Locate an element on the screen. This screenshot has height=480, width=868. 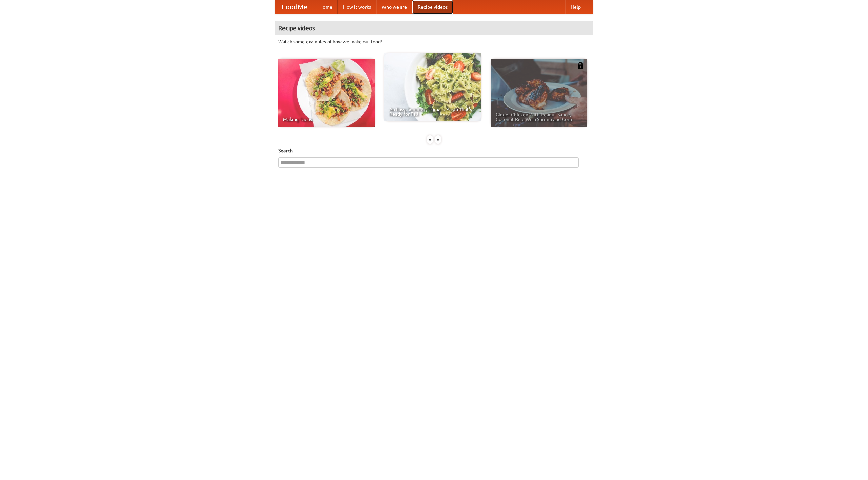
a: Who we are is located at coordinates (394, 7).